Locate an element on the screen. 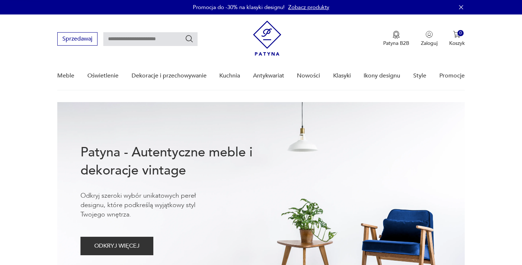  p: Odkryj szeroki wybór unikatowych pereł designu, które podkreślą wyjątkowy styl Twojego wnętrza. is located at coordinates (149, 206).